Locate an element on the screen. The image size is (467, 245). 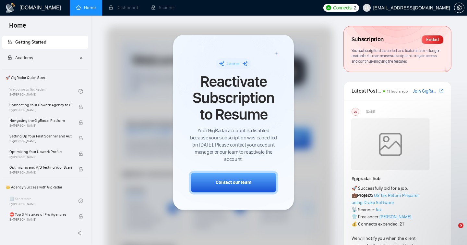
span: user is located at coordinates (367, 8).